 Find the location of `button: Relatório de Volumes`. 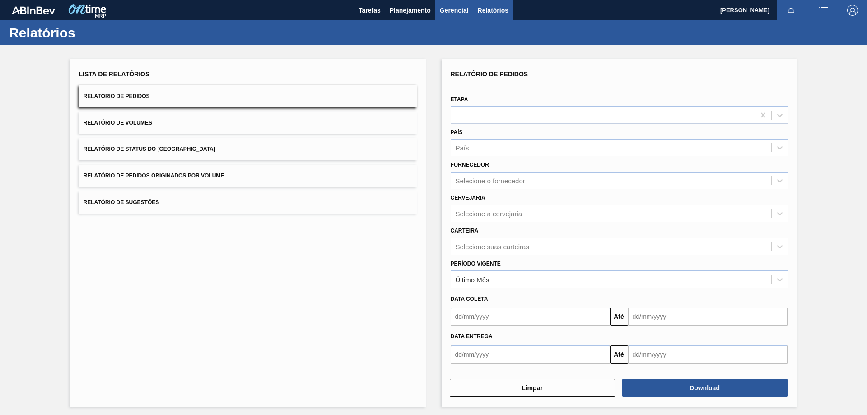

button: Relatório de Volumes is located at coordinates (248, 123).